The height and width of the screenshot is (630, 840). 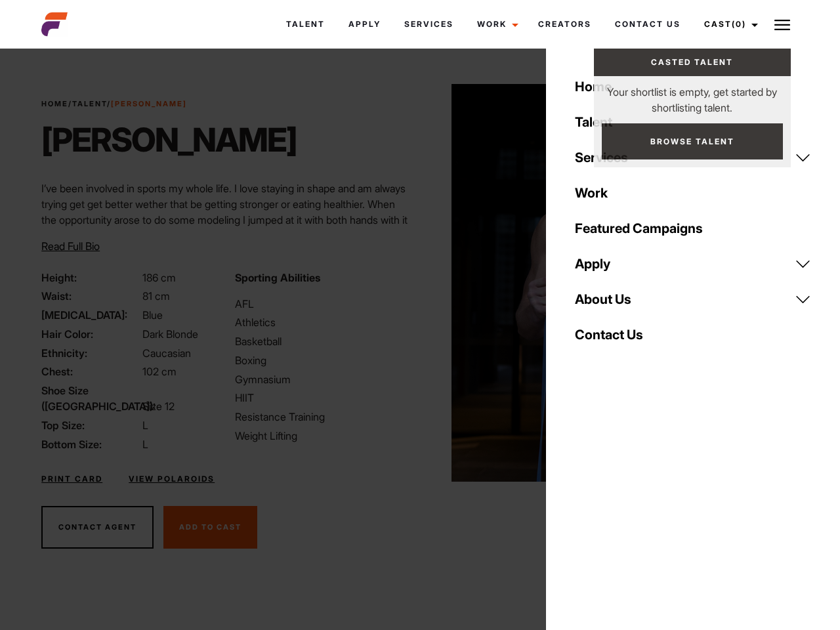 What do you see at coordinates (152, 315) in the screenshot?
I see `span: Blue` at bounding box center [152, 315].